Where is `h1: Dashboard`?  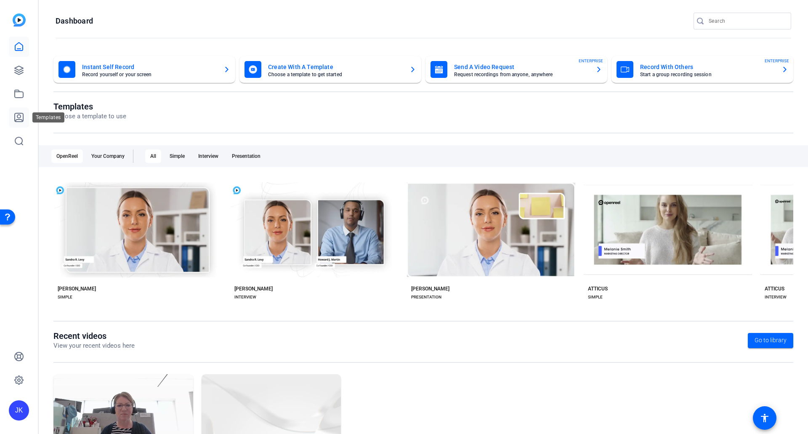
h1: Dashboard is located at coordinates (74, 21).